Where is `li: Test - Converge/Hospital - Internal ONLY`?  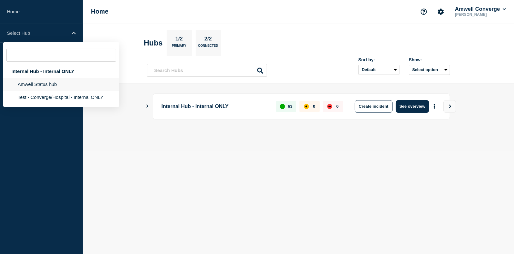 li: Test - Converge/Hospital - Internal ONLY is located at coordinates (61, 97).